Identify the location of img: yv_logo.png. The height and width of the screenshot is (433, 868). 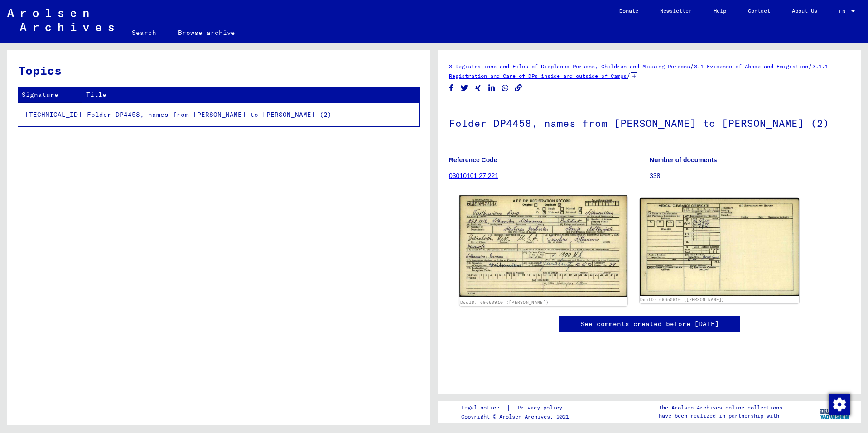
(835, 412).